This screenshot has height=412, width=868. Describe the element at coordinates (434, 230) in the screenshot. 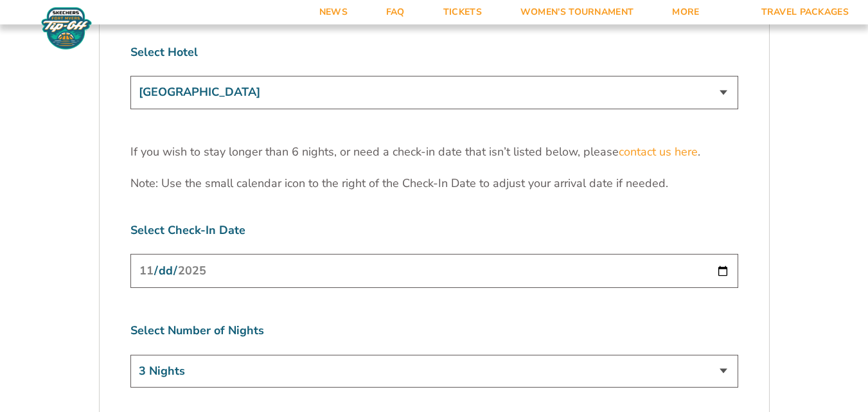

I see `label: Select Check-In Date` at that location.